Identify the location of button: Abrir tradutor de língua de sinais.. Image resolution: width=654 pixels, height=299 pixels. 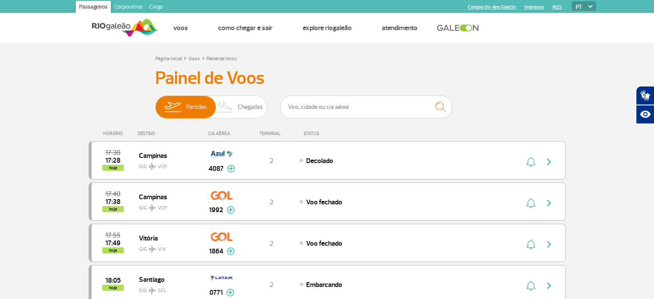
(645, 95).